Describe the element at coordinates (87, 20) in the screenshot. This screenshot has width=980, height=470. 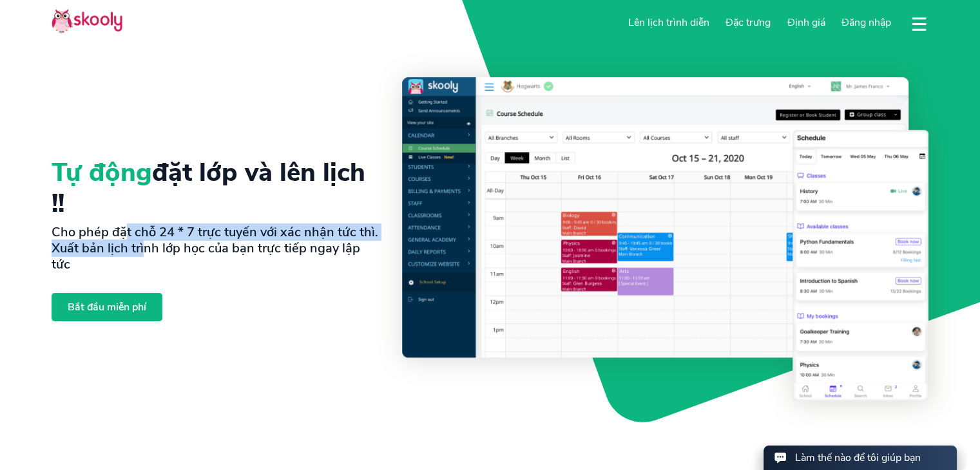
I see `img: Skooly` at that location.